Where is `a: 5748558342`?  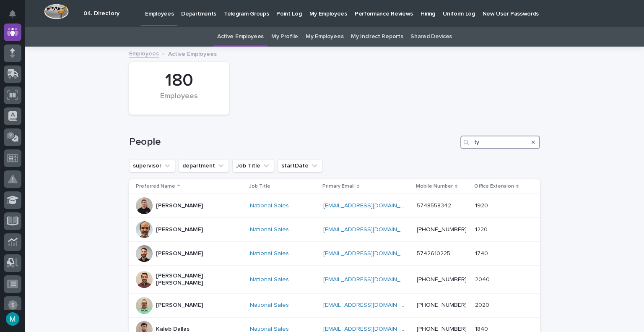 a: 5748558342 is located at coordinates (434, 206).